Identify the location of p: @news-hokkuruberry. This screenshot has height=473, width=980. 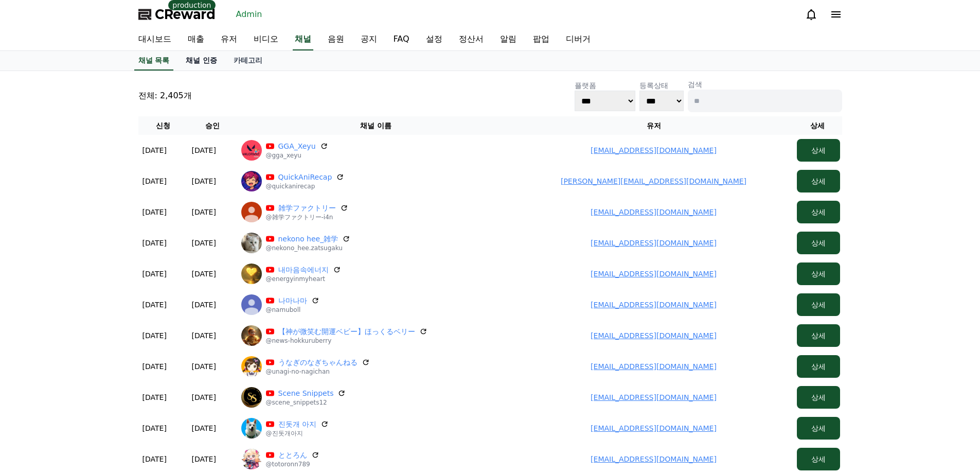
(347, 340).